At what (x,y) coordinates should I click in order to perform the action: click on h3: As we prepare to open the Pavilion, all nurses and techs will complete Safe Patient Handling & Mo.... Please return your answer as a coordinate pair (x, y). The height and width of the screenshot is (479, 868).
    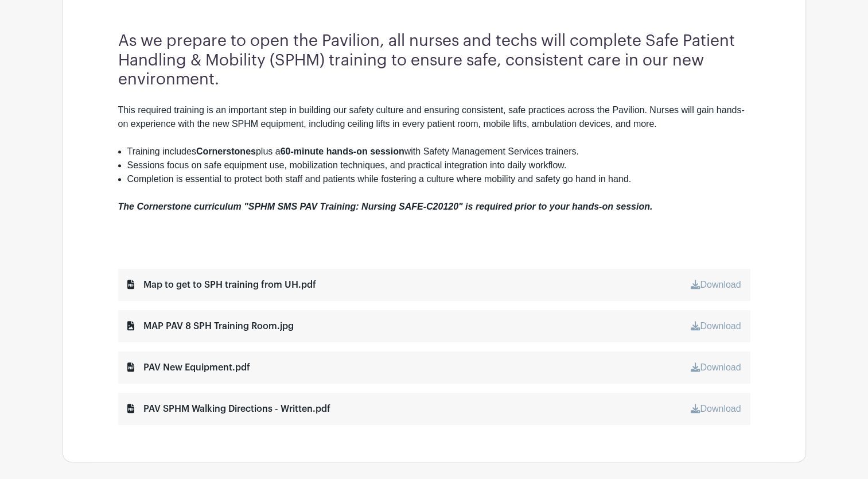
    Looking at the image, I should click on (434, 60).